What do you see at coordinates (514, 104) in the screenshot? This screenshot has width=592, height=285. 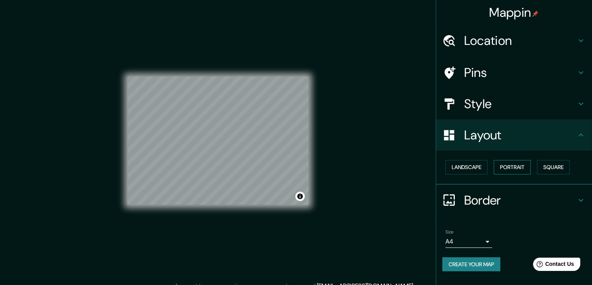 I see `div: Style` at bounding box center [514, 104].